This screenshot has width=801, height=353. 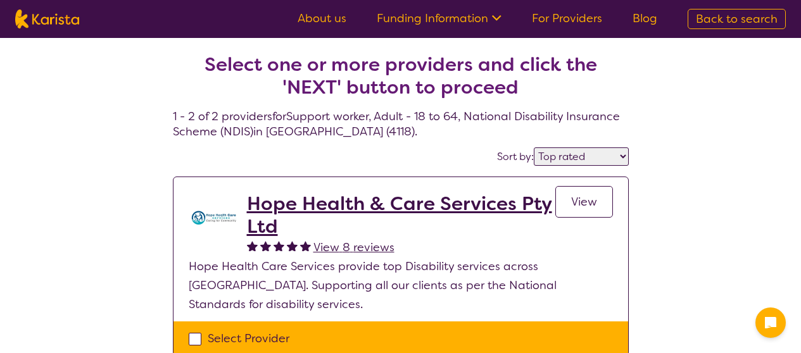 What do you see at coordinates (354, 248) in the screenshot?
I see `a: View 8 reviews` at bounding box center [354, 248].